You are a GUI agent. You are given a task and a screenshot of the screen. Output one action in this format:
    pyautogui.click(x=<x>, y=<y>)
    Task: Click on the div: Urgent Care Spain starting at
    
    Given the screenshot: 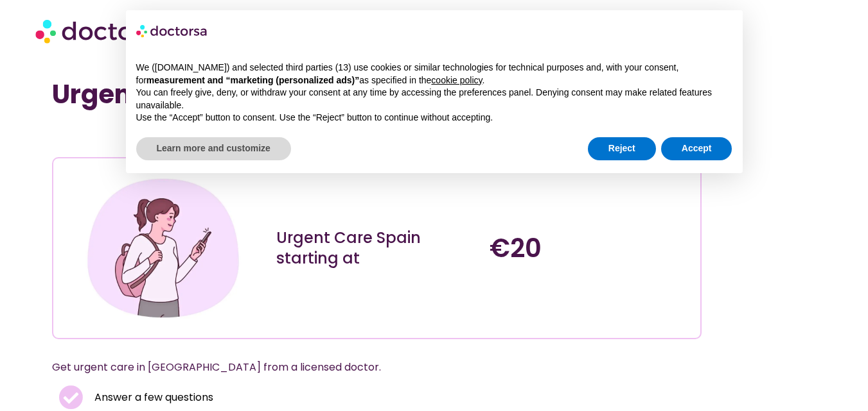 What is the action you would take?
    pyautogui.click(x=376, y=248)
    